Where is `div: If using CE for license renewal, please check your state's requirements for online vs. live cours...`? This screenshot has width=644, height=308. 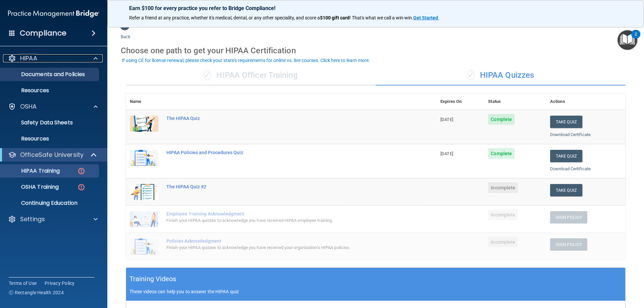
div: If using CE for license renewal, please check your state's requirements for online vs. live cours... is located at coordinates (246, 60).